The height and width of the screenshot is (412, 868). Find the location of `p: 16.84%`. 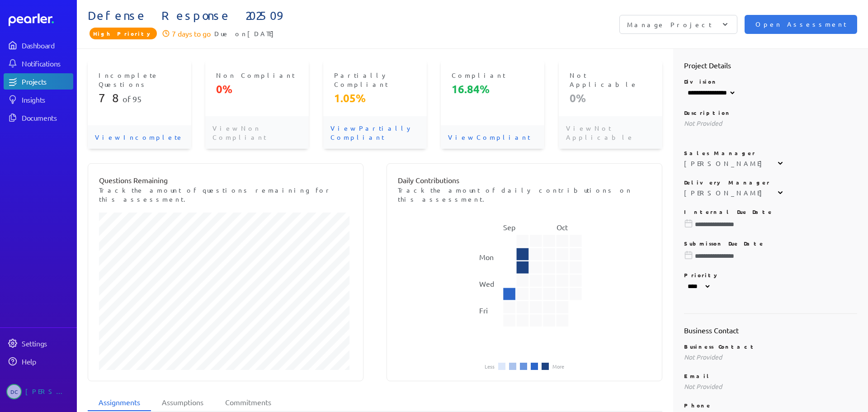

p: 16.84% is located at coordinates (492, 89).